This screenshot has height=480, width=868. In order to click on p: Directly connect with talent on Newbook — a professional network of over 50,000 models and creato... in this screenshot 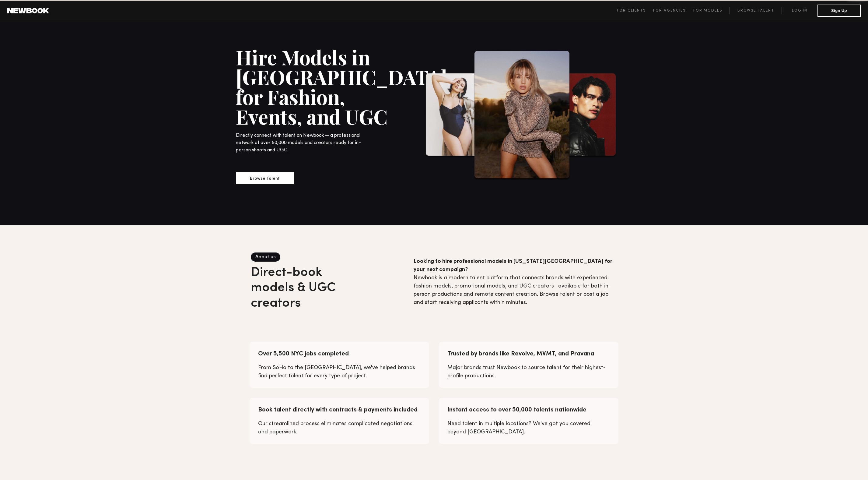, I will do `click(301, 143)`.